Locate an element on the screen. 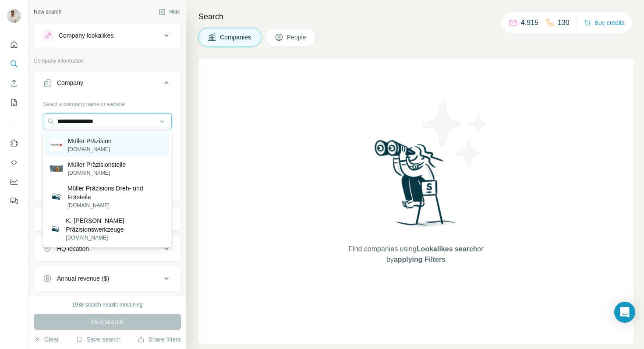 The image size is (644, 349). div: Company lookalikes is located at coordinates (86, 35).